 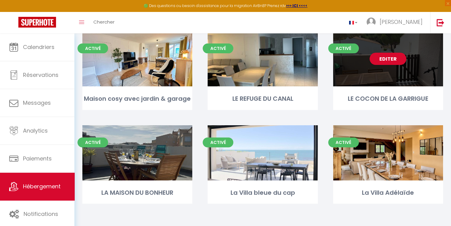 What do you see at coordinates (441, 22) in the screenshot?
I see `img: logout` at bounding box center [441, 22].